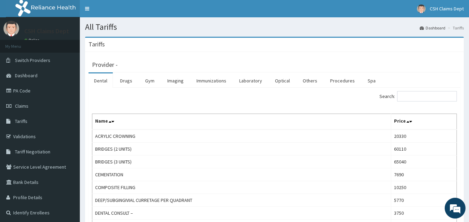 This screenshot has width=469, height=222. Describe the element at coordinates (250, 81) in the screenshot. I see `a: Laboratory` at that location.